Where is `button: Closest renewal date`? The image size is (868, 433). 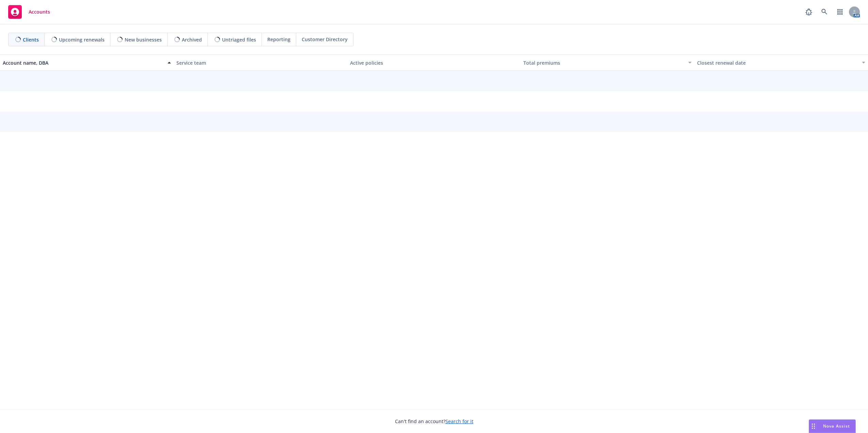
button: Closest renewal date is located at coordinates (781, 63).